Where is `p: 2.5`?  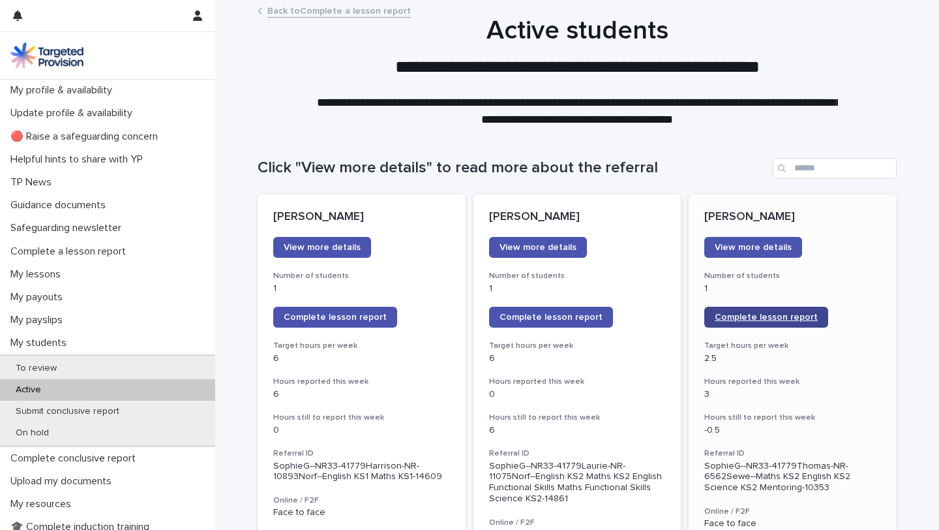 p: 2.5 is located at coordinates (793, 358).